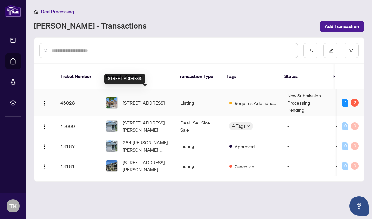  I want to click on span: Deal Processing, so click(57, 12).